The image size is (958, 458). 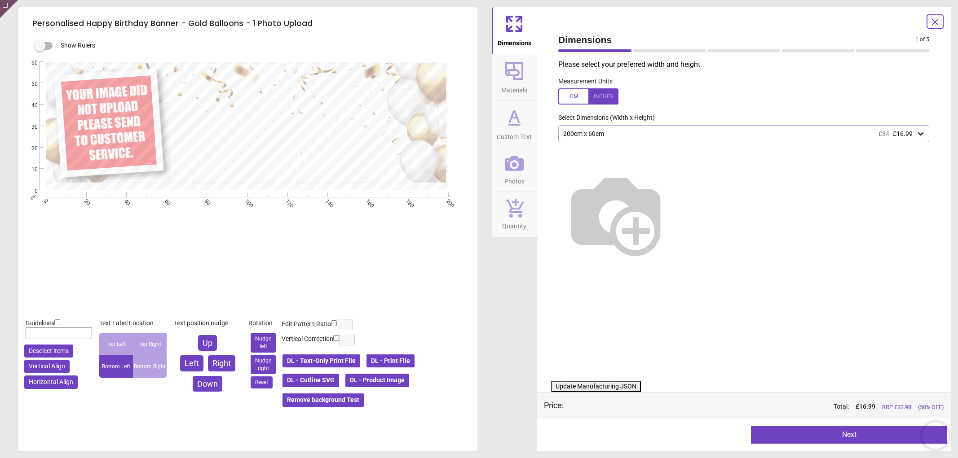 What do you see at coordinates (514, 135) in the screenshot?
I see `span: Custom Text` at bounding box center [514, 135].